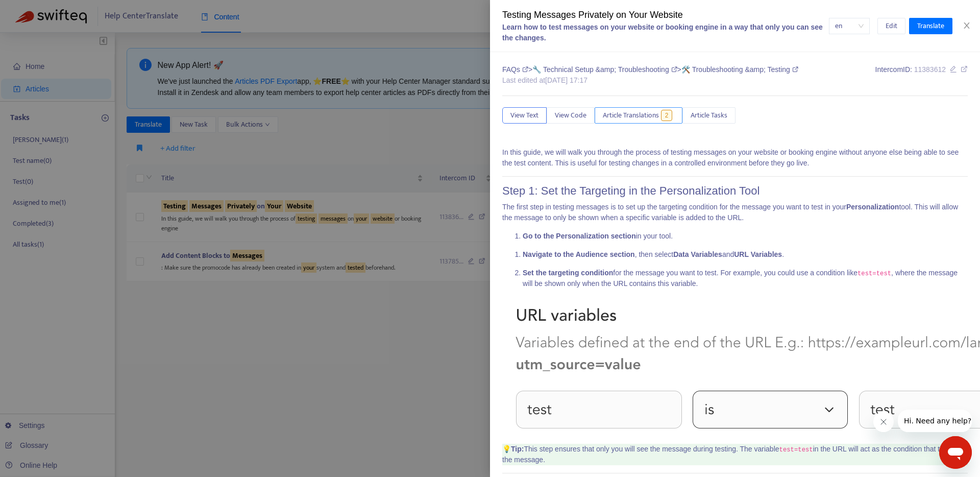  What do you see at coordinates (666, 15) in the screenshot?
I see `div: Testing Messages Privately on Your Website` at bounding box center [666, 15].